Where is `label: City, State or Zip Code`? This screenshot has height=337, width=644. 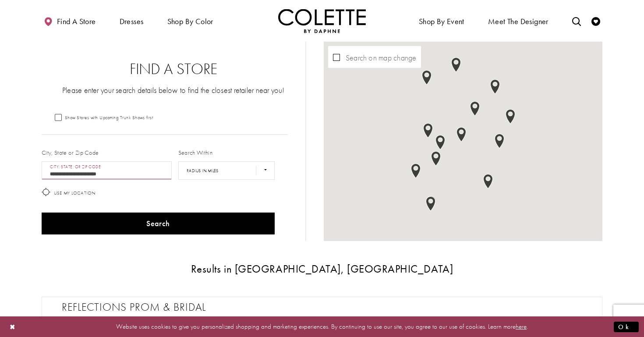 label: City, State or Zip Code is located at coordinates (70, 152).